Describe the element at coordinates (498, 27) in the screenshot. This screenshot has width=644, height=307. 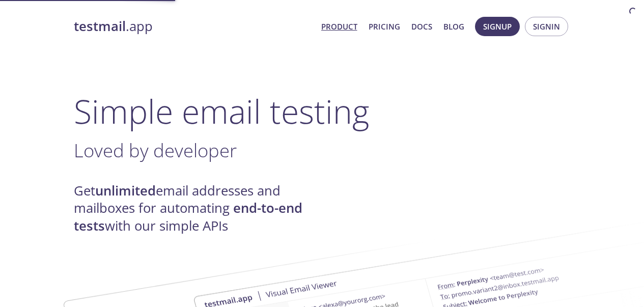
I see `span: Signup` at that location.